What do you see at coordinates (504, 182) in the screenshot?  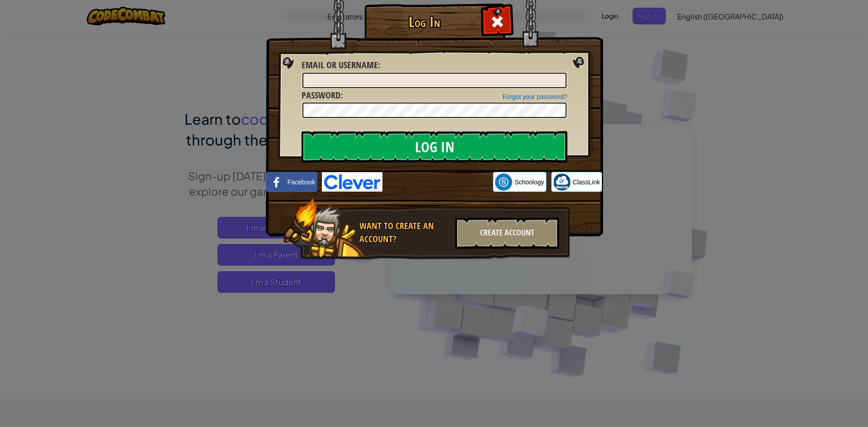 I see `img: schoology.png` at bounding box center [504, 182].